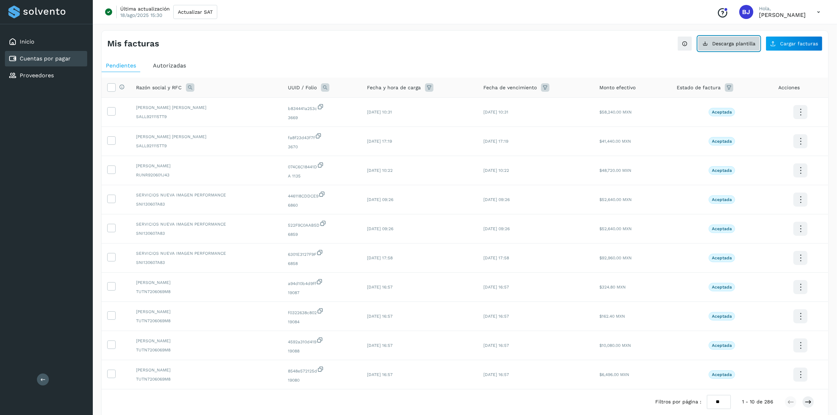 This screenshot has width=837, height=415. Describe the element at coordinates (321, 370) in the screenshot. I see `span: 8548e572125d` at that location.